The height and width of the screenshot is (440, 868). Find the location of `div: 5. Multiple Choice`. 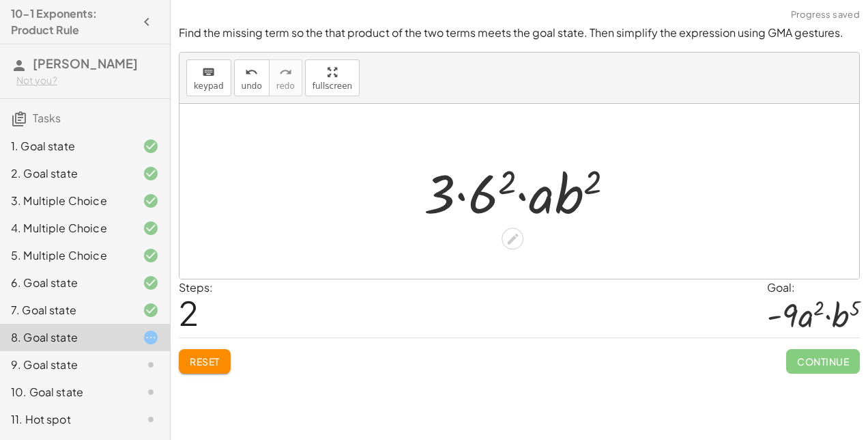

div: 5. Multiple Choice is located at coordinates (66, 255).